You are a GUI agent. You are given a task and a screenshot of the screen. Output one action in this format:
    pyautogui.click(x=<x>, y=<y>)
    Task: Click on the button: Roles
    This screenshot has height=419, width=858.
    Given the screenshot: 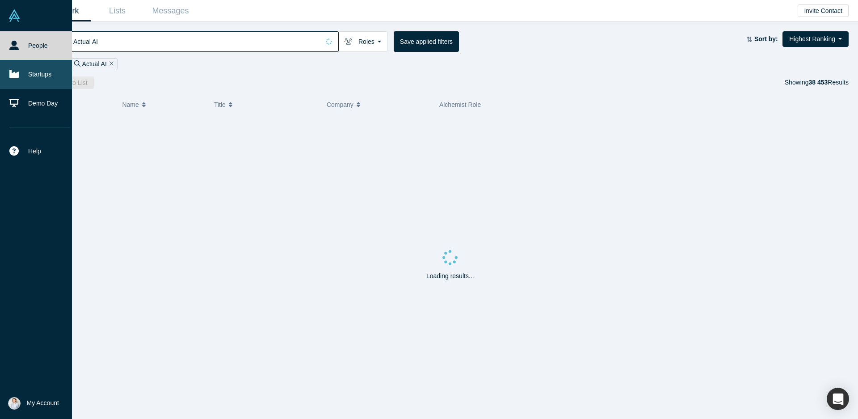 What is the action you would take?
    pyautogui.click(x=363, y=42)
    